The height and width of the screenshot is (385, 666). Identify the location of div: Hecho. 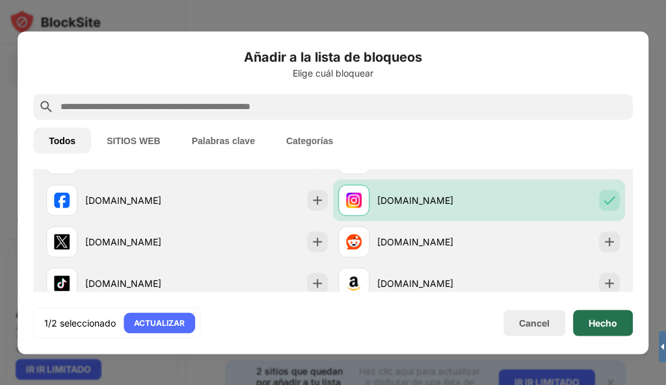
(603, 323).